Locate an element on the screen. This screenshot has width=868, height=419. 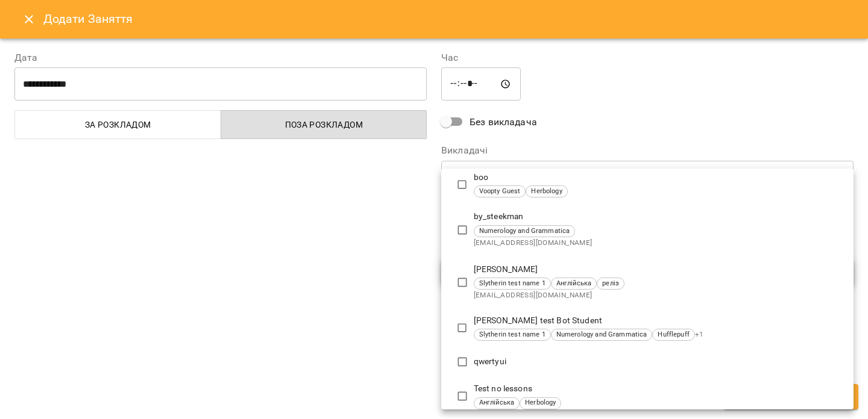
p: qwertyui is located at coordinates (659, 362).